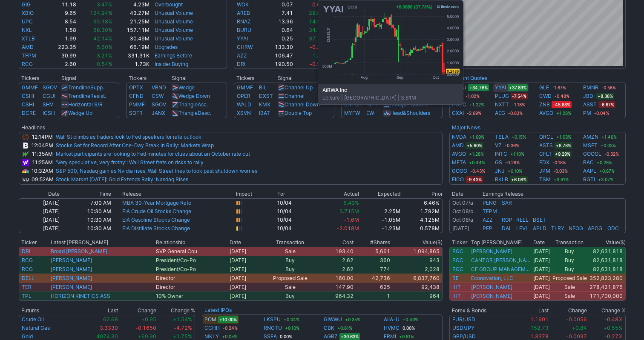 This screenshot has height=340, width=644. What do you see at coordinates (502, 105) in the screenshot?
I see `a: NXTT` at bounding box center [502, 105].